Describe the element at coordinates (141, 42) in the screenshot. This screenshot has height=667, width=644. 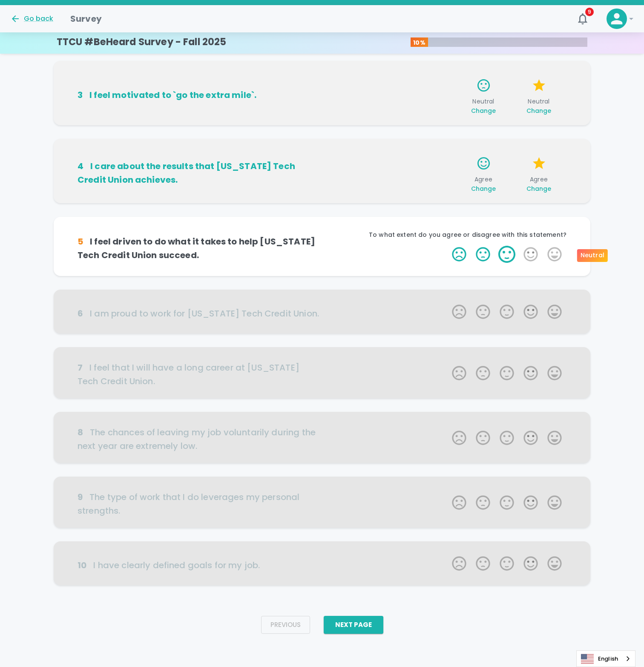
I see `h4: TTCU #BeHeard Survey - Fall 2025` at that location.